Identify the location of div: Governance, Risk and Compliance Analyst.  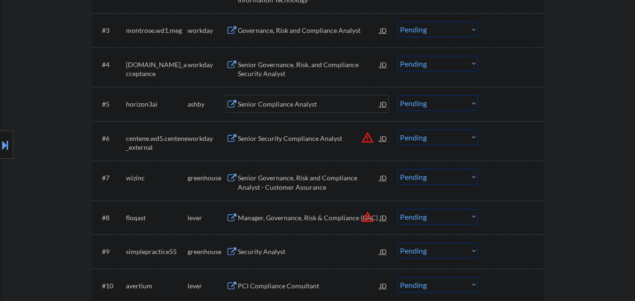
(309, 31).